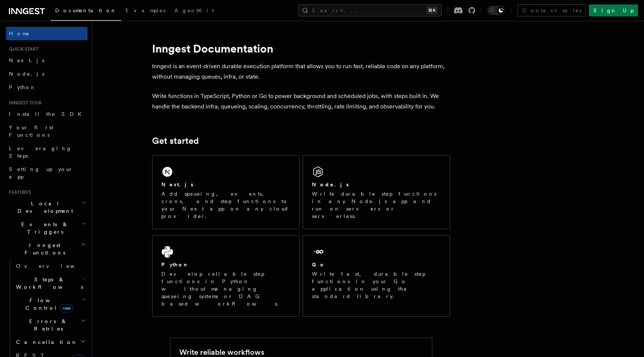 Image resolution: width=644 pixels, height=357 pixels. I want to click on p: Write durable step functions in any Node.js app and run on servers or serverless., so click(376, 205).